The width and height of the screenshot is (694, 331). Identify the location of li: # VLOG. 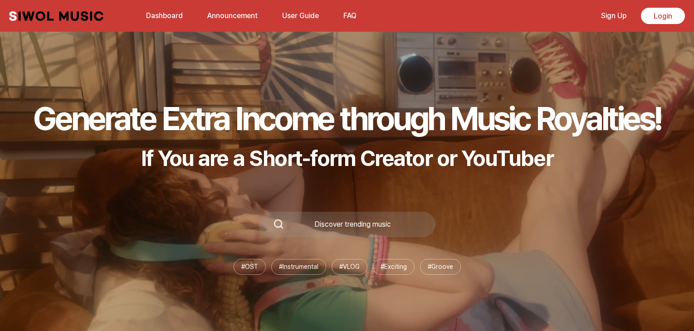
(349, 267).